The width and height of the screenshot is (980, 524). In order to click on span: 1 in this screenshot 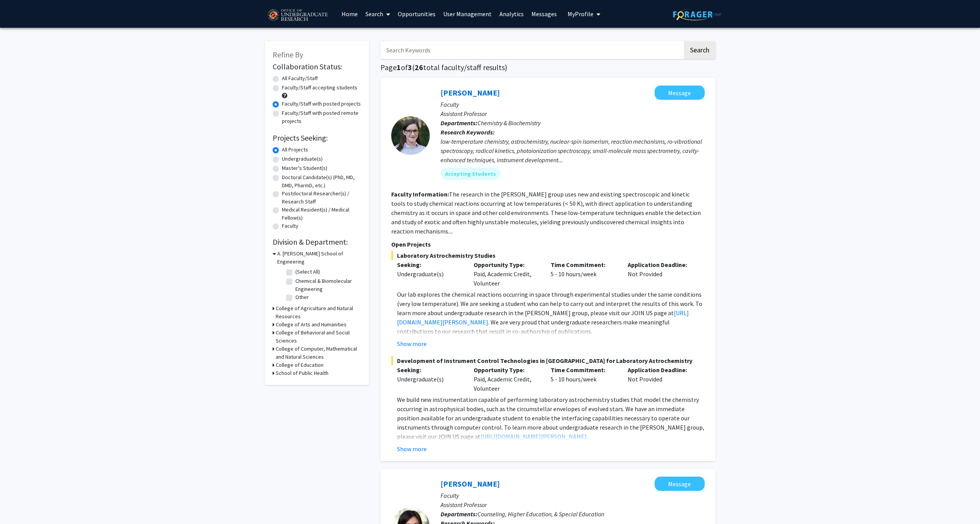, I will do `click(398, 67)`.